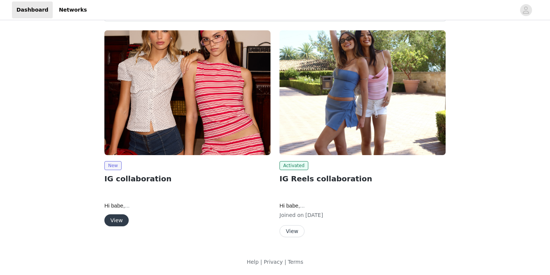  I want to click on span: Activated, so click(294, 165).